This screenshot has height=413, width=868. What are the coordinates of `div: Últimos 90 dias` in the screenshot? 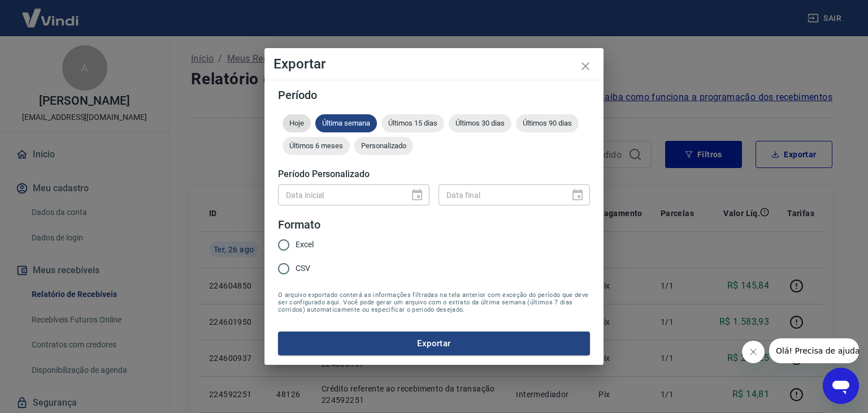 It's located at (547, 123).